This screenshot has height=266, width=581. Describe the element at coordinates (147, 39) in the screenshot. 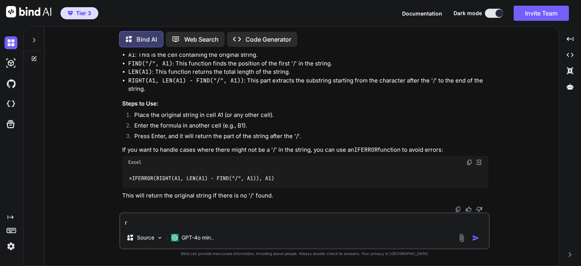

I see `p: Bind AI` at that location.